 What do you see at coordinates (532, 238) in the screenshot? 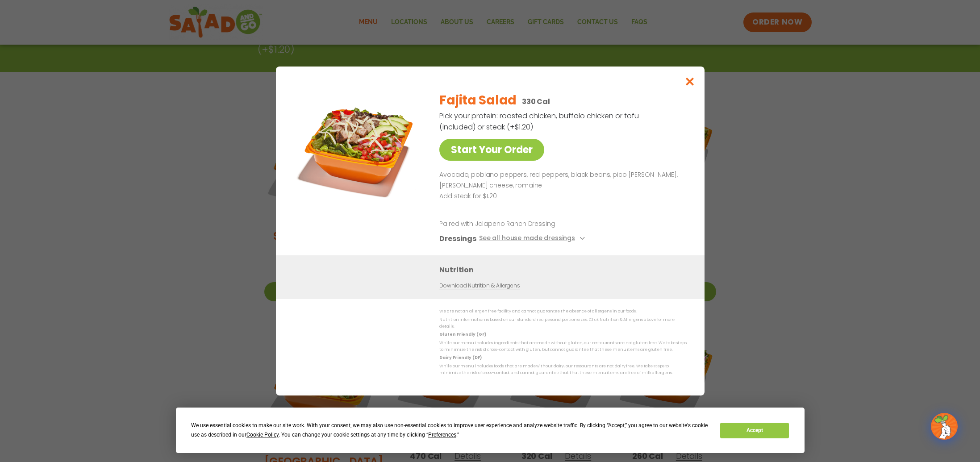
I see `button: See all house made dressings` at bounding box center [532, 238].